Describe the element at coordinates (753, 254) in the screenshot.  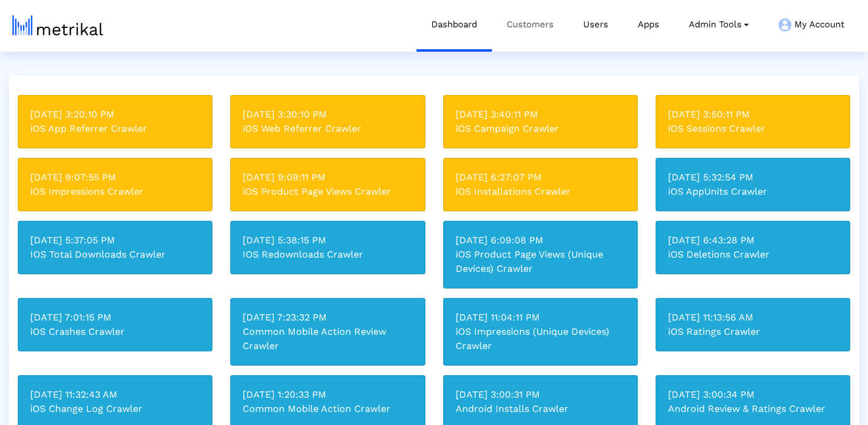
I see `div: iOS Deletions Crawler` at that location.